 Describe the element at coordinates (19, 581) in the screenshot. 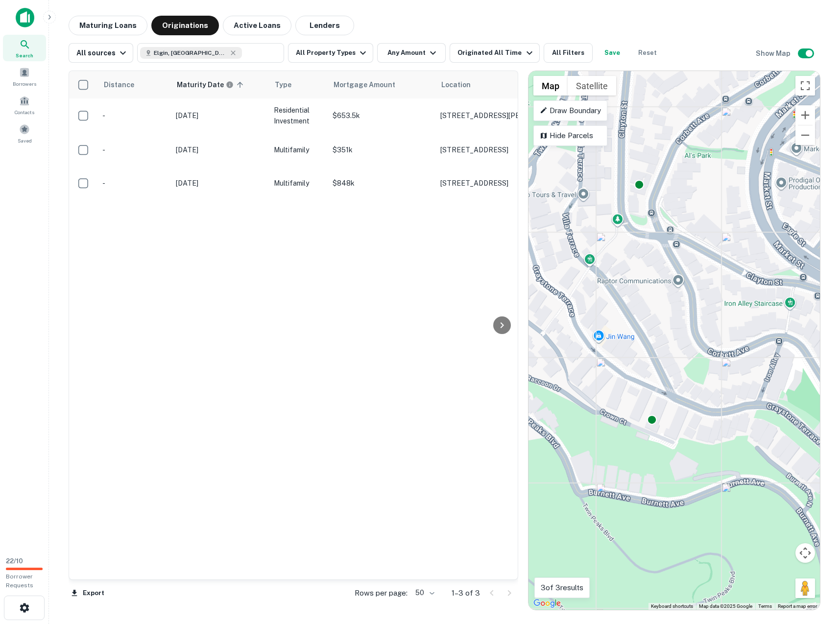

I see `span: Borrower Requests` at that location.